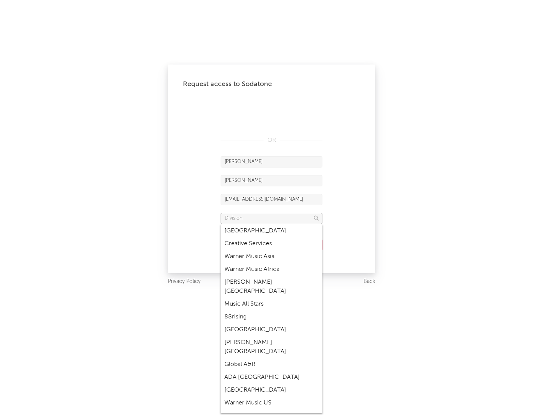 The image size is (543, 415). I want to click on div: OR, so click(272, 140).